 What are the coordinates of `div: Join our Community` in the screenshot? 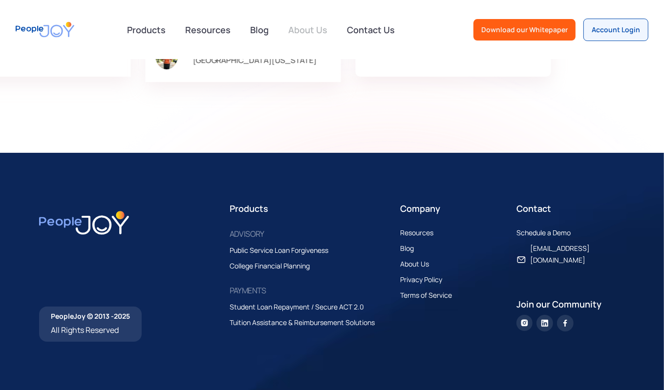 It's located at (571, 304).